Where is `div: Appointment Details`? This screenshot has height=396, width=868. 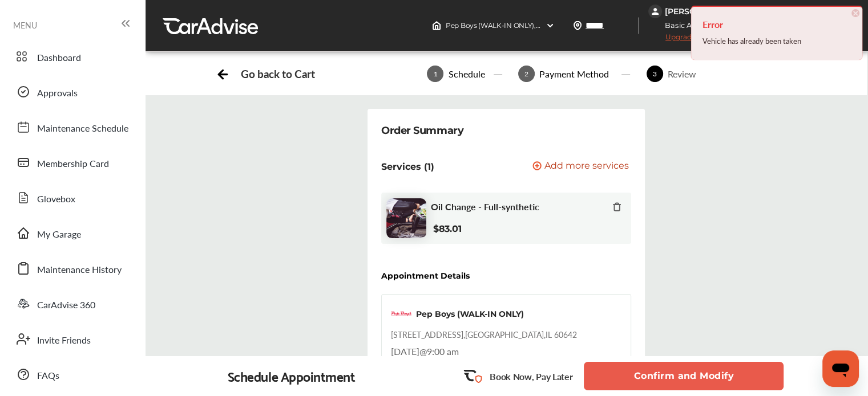
div: Appointment Details is located at coordinates (425, 276).